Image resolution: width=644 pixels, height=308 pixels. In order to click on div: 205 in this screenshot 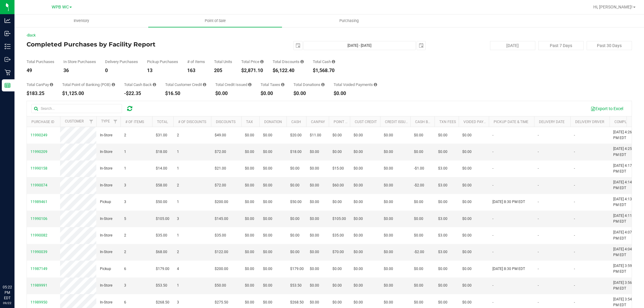, I will do `click(223, 71)`.